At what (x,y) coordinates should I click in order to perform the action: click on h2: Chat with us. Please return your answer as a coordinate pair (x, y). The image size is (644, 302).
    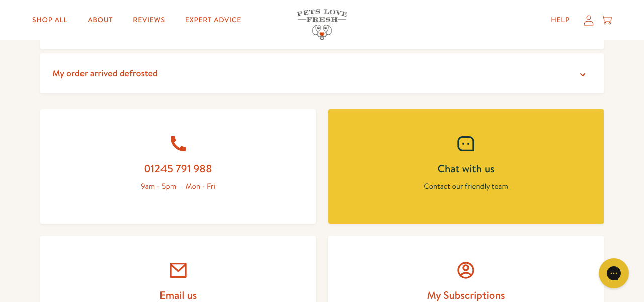
    Looking at the image, I should click on (466, 169).